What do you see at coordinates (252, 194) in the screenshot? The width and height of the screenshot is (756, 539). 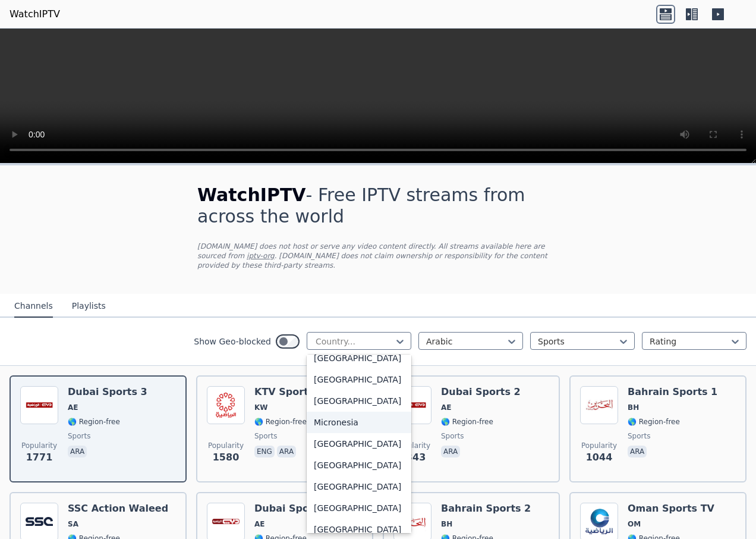 I see `span: WatchIPTV` at bounding box center [252, 194].